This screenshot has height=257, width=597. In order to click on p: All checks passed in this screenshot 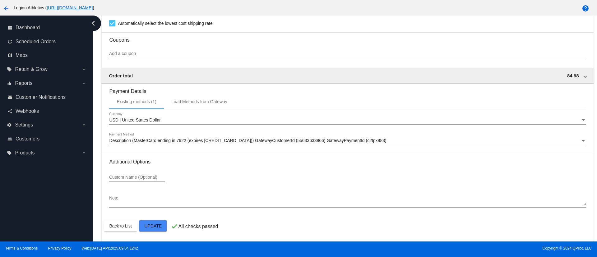, I will do `click(198, 227)`.